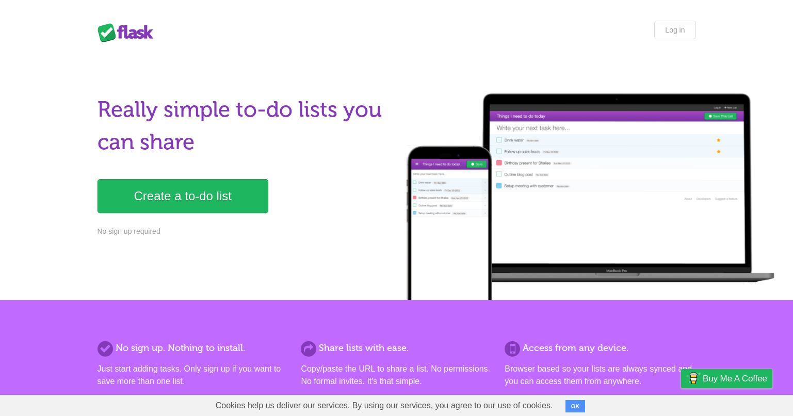  I want to click on p: No sign up required, so click(244, 231).